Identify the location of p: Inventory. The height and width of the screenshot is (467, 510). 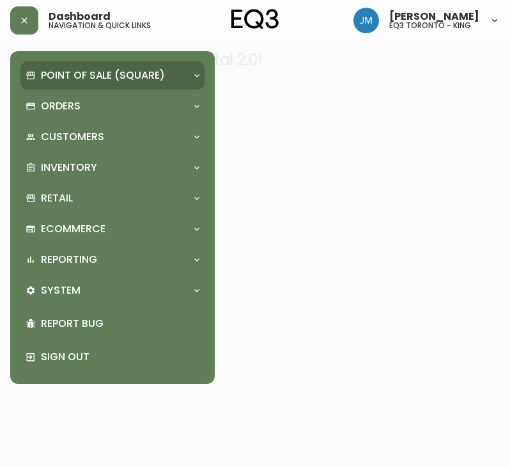
(69, 168).